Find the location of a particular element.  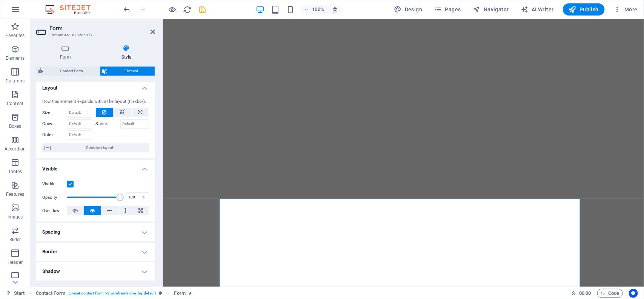

button: Usercentrics is located at coordinates (634, 293).